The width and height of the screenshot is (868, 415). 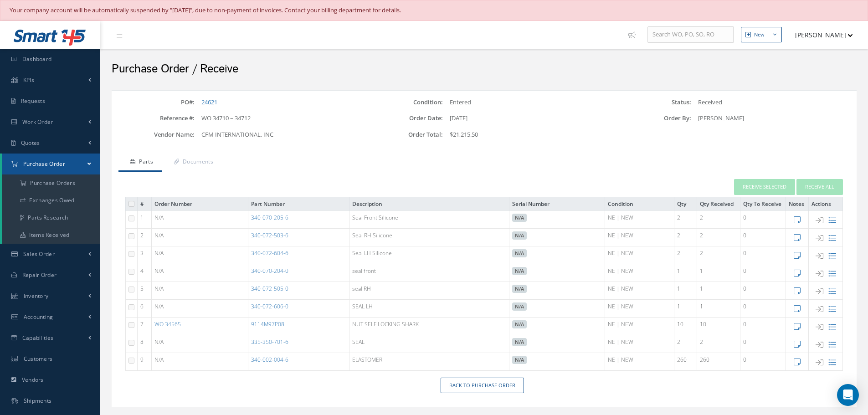 What do you see at coordinates (29, 80) in the screenshot?
I see `span: KPIs` at bounding box center [29, 80].